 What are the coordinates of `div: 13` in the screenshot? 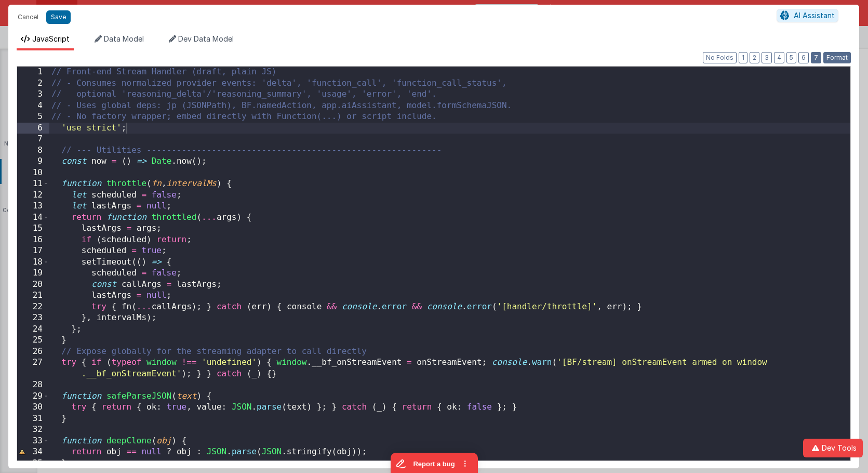 It's located at (33, 206).